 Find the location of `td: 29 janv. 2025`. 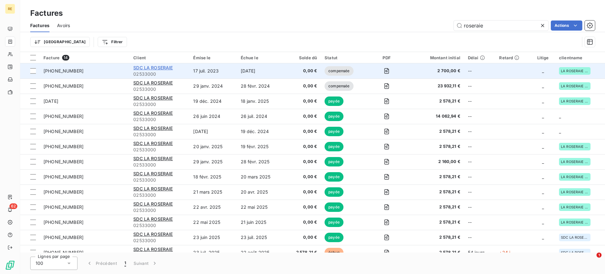

td: 29 janv. 2025 is located at coordinates (213, 162).